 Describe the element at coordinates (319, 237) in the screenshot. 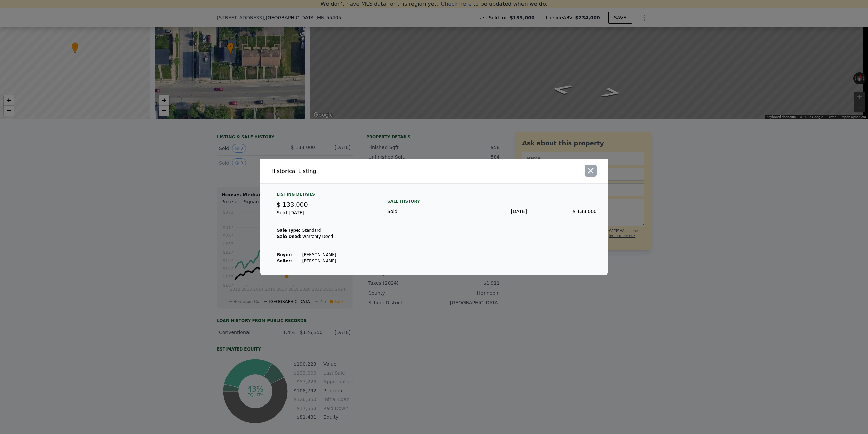

I see `td: Warranty Deed` at that location.